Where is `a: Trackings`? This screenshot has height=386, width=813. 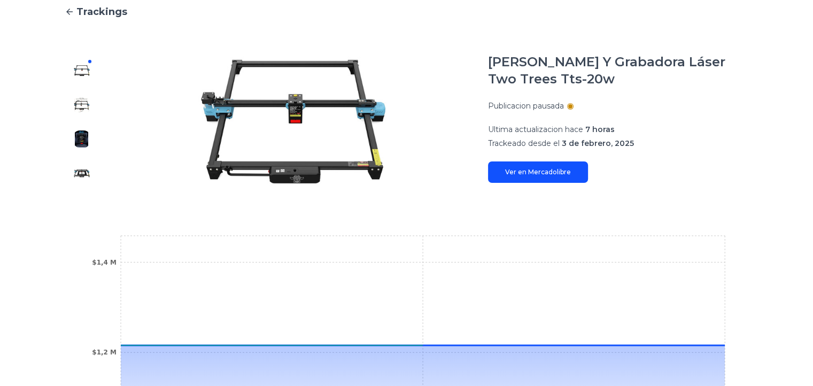
a: Trackings is located at coordinates (407, 12).